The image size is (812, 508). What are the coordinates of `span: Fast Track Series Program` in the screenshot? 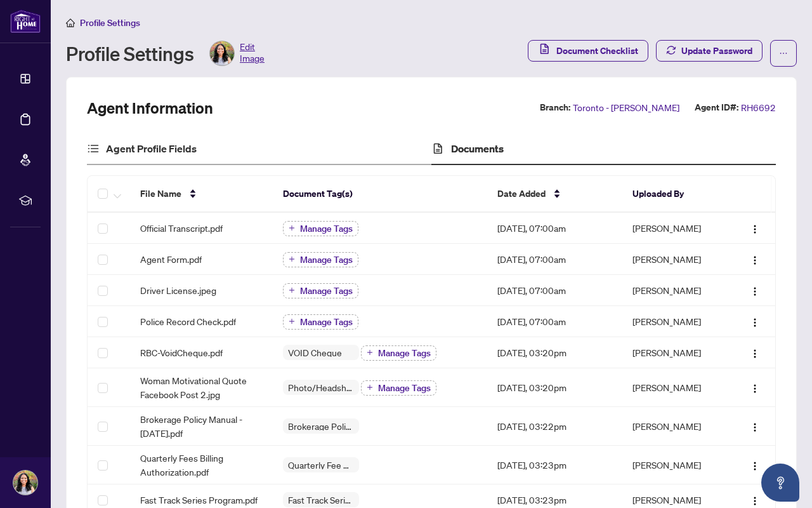 It's located at (321, 499).